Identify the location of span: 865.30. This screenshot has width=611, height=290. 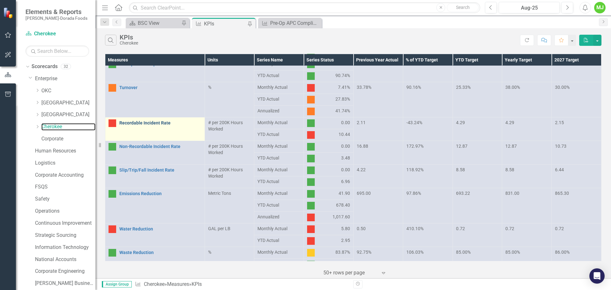
(562, 193).